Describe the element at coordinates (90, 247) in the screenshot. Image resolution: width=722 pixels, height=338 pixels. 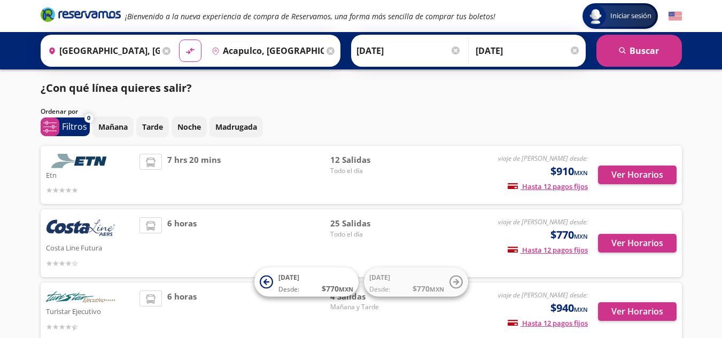
I see `p: Costa Line Futura` at that location.